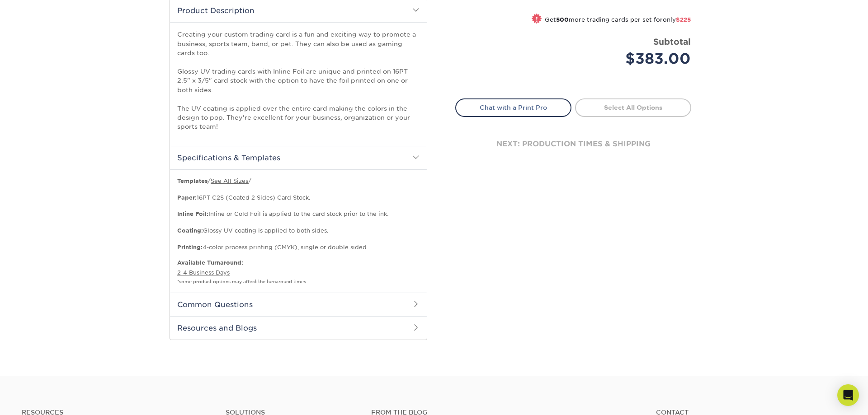  What do you see at coordinates (298, 80) in the screenshot?
I see `p: Creating your custom trading card is a fun and exciting way to promote a business, sports team, b...` at bounding box center [298, 80].